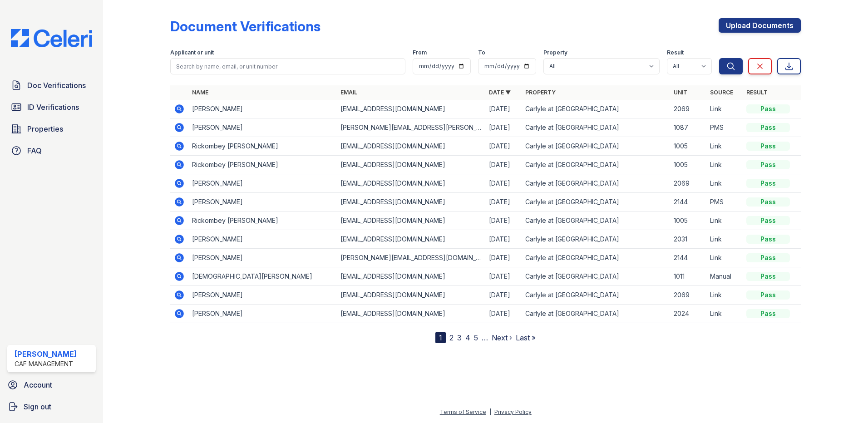 This screenshot has width=868, height=423. Describe the element at coordinates (459, 338) in the screenshot. I see `a: 3` at that location.